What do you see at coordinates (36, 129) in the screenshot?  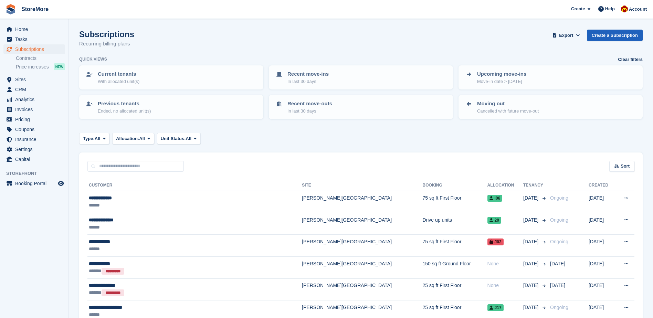 I see `span: Coupons` at bounding box center [36, 129].